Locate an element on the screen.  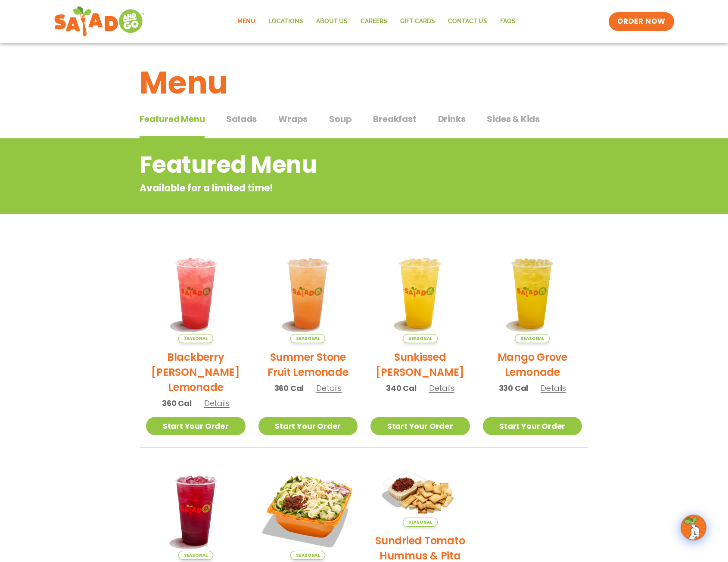
h2: Summer Stone Fruit Lemonade is located at coordinates (308, 365).